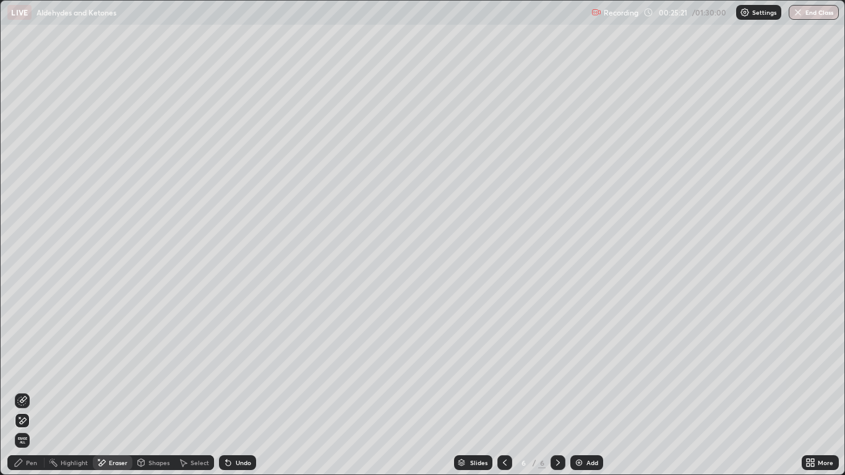  Describe the element at coordinates (76, 12) in the screenshot. I see `p: Aldehydes and Ketones` at that location.